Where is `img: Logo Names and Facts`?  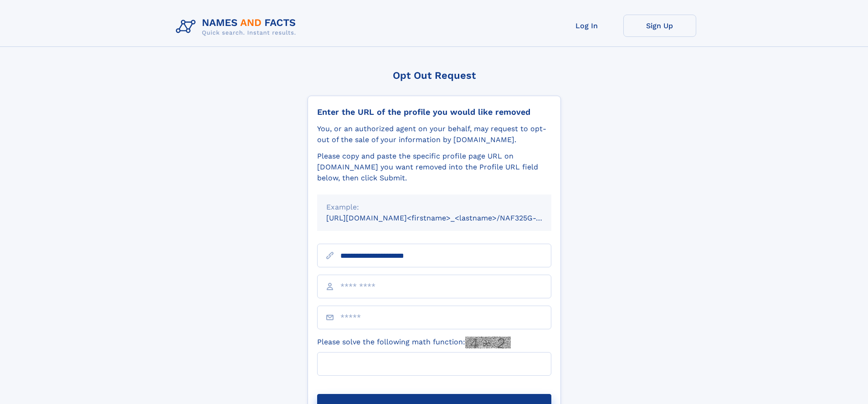 img: Logo Names and Facts is located at coordinates (238, 27).